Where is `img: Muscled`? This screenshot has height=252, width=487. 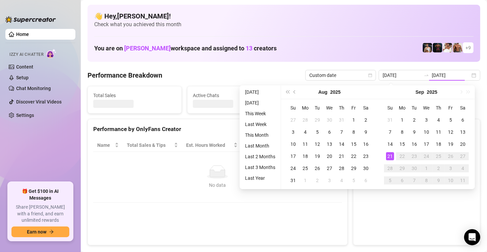
img: Muscled is located at coordinates (437, 48).